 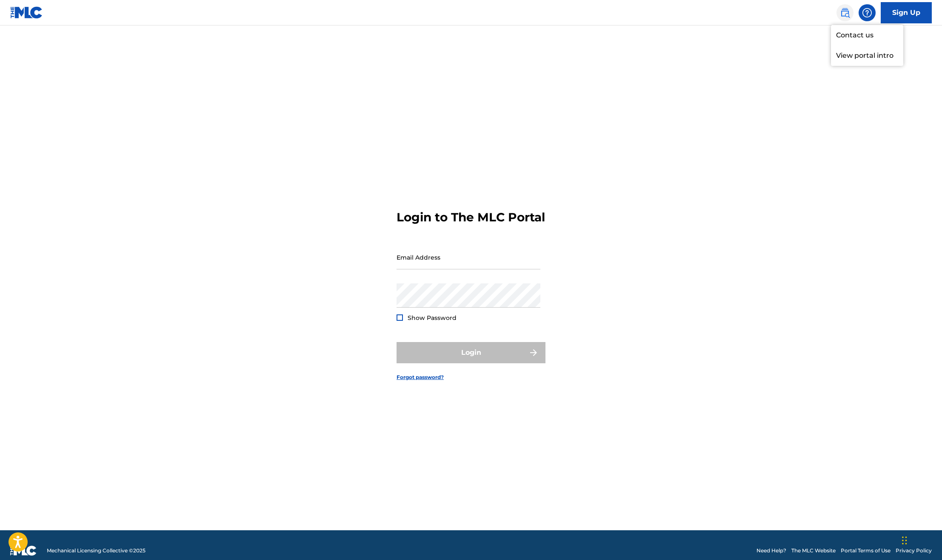 What do you see at coordinates (96, 551) in the screenshot?
I see `span: Mechanical Licensing Collective © 2025` at bounding box center [96, 551].